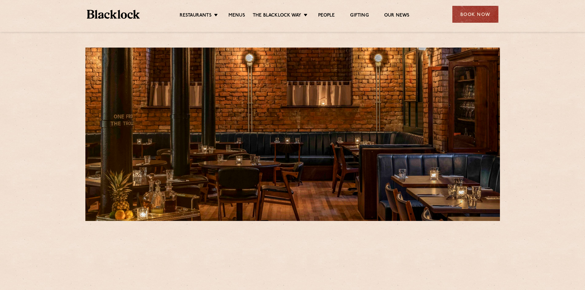 This screenshot has width=585, height=290. I want to click on a: Gifting, so click(359, 16).